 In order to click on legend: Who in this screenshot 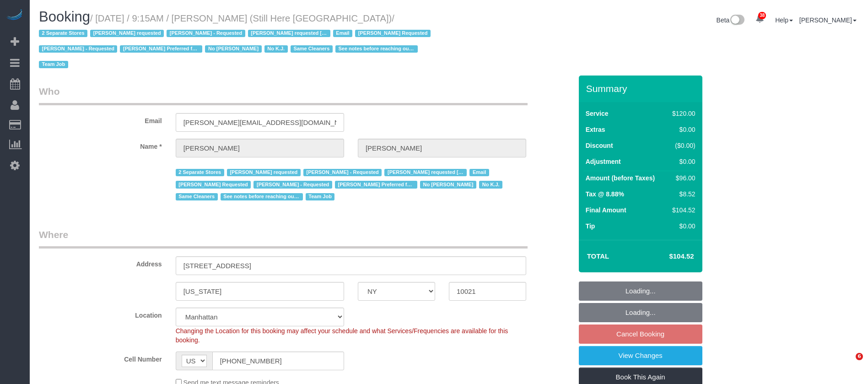, I will do `click(283, 94)`.